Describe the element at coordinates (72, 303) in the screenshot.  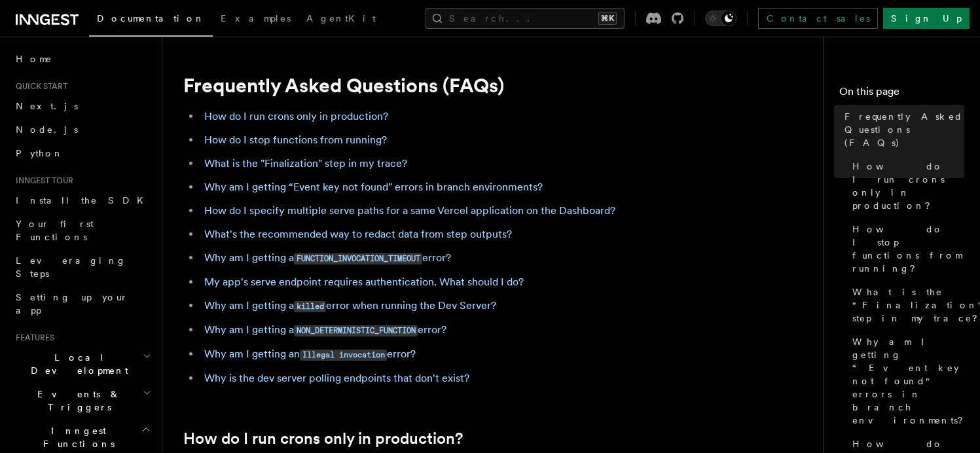
I see `span: Setting up your app` at that location.